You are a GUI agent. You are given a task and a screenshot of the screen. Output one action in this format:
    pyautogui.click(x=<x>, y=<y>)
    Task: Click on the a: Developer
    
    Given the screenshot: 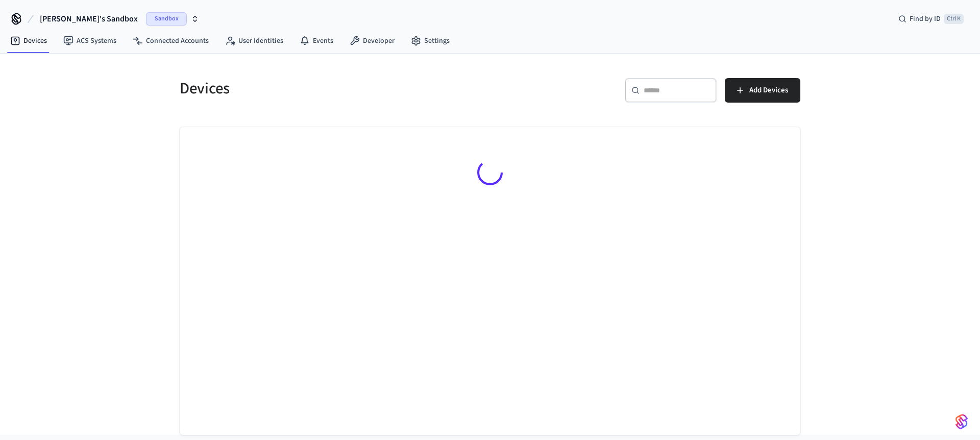 What is the action you would take?
    pyautogui.click(x=373, y=41)
    